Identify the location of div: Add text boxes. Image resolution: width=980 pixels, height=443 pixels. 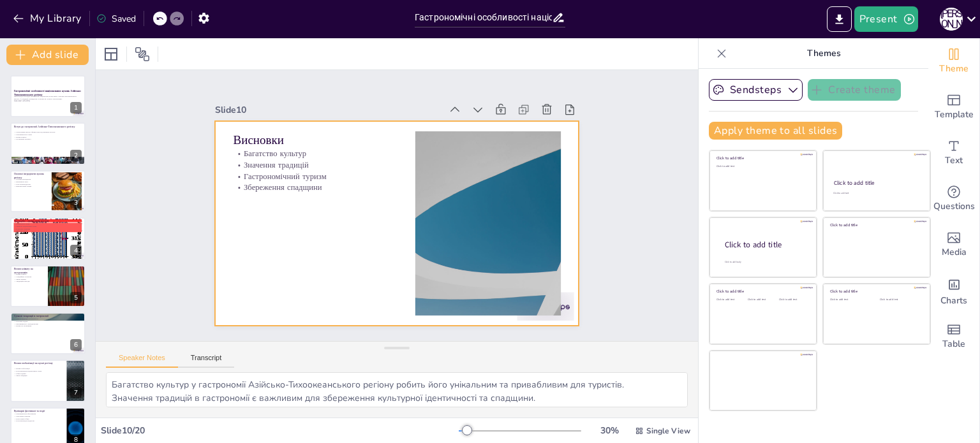
(954, 153).